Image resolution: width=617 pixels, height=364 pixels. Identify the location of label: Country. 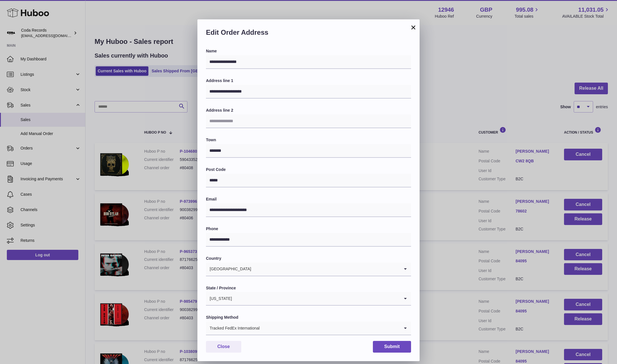
(308, 258).